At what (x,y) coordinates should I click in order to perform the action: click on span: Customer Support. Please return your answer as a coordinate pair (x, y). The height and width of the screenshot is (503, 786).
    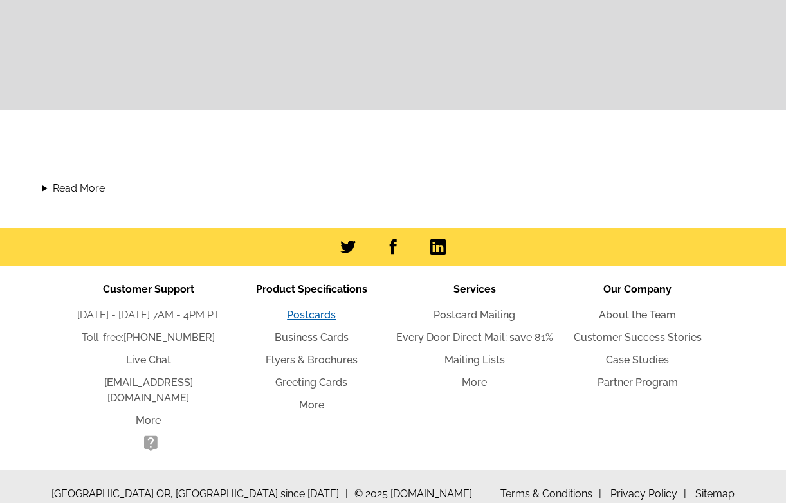
    Looking at the image, I should click on (149, 289).